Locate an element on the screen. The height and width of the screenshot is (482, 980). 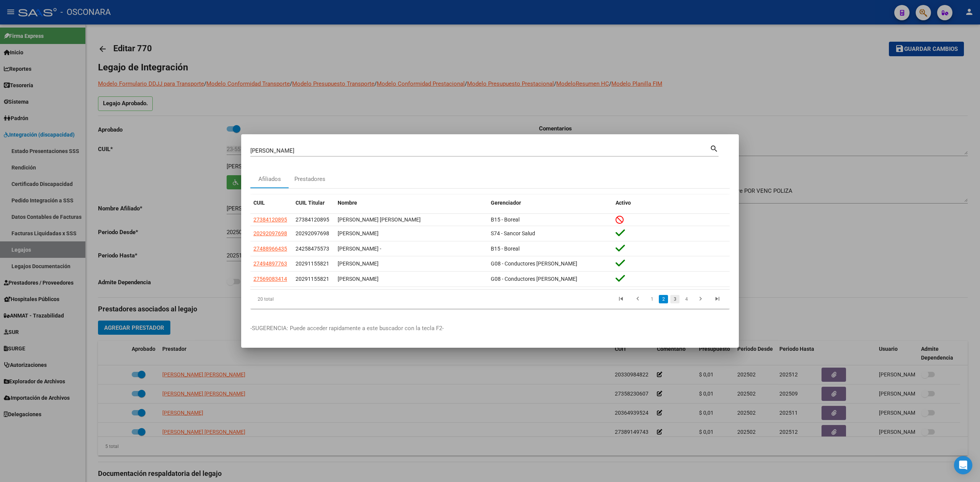
div: Prestadores is located at coordinates (310, 179).